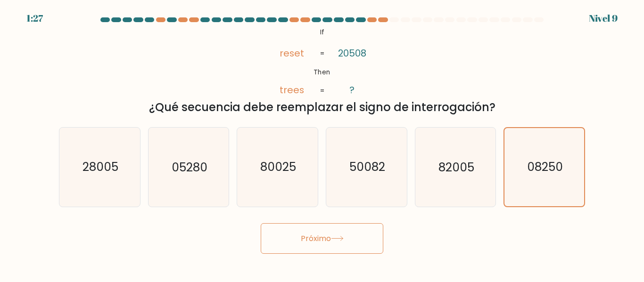  Describe the element at coordinates (322, 72) in the screenshot. I see `tspan: Then` at that location.